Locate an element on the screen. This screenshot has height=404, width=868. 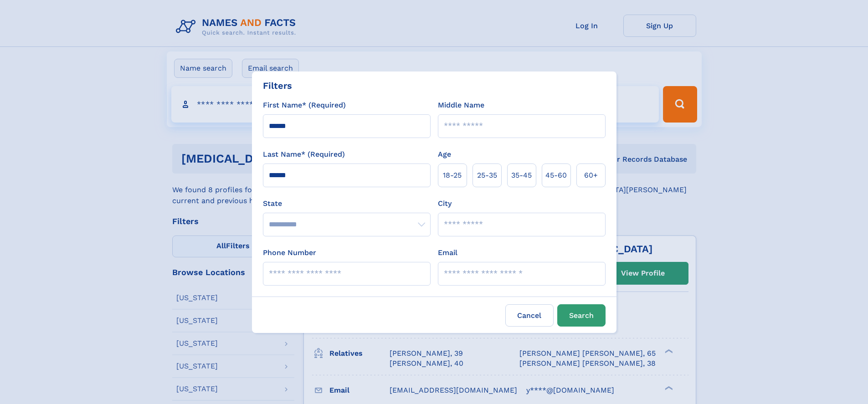
span: 18‑25 is located at coordinates (452, 175).